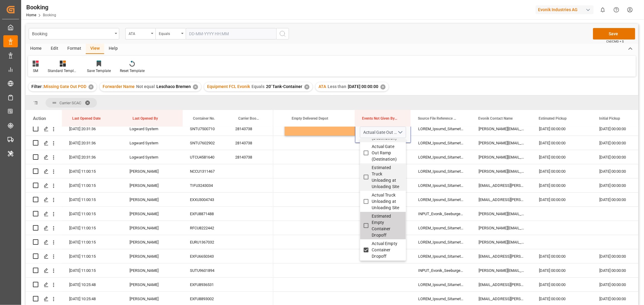 This screenshot has width=644, height=305. Describe the element at coordinates (552, 119) in the screenshot. I see `span: Estimated Pickup` at that location.